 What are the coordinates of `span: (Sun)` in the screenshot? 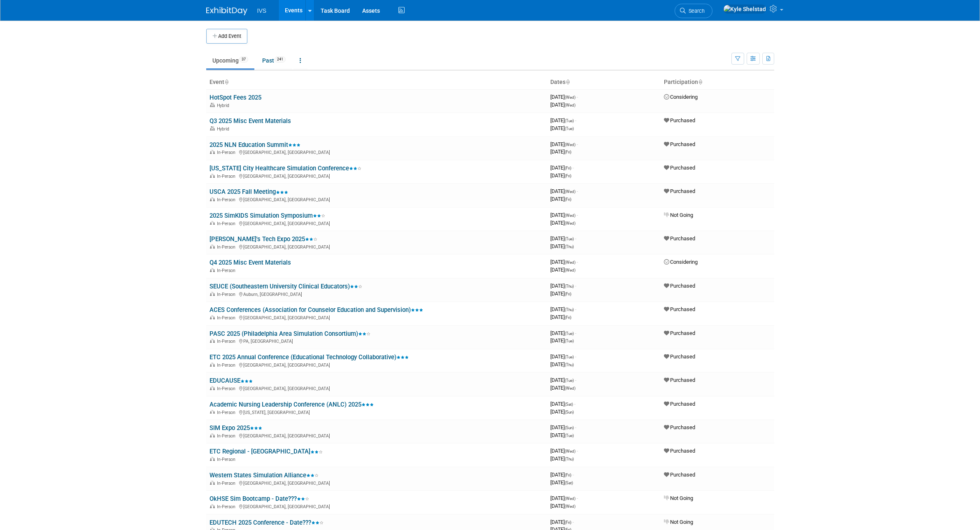 It's located at (569, 428).